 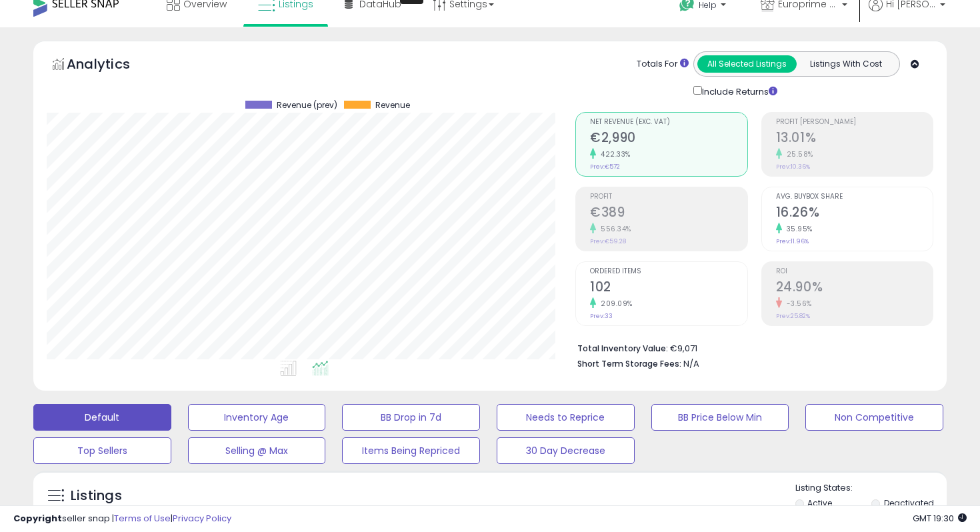 What do you see at coordinates (793, 316) in the screenshot?
I see `small: Prev: 25.82%` at bounding box center [793, 316].